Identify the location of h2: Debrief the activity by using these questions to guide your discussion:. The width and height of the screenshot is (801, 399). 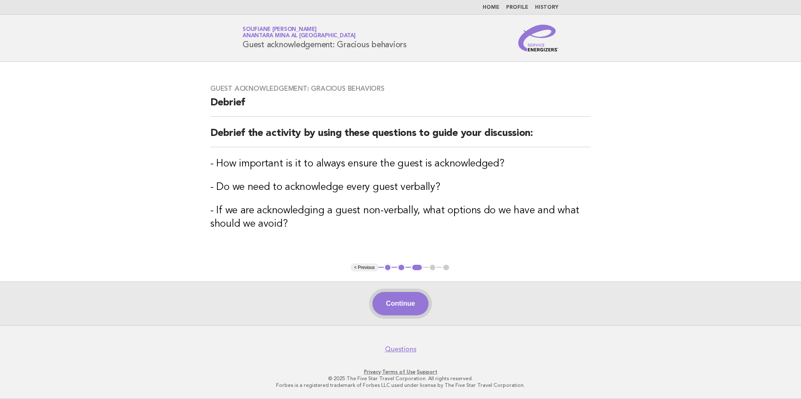
(400, 137).